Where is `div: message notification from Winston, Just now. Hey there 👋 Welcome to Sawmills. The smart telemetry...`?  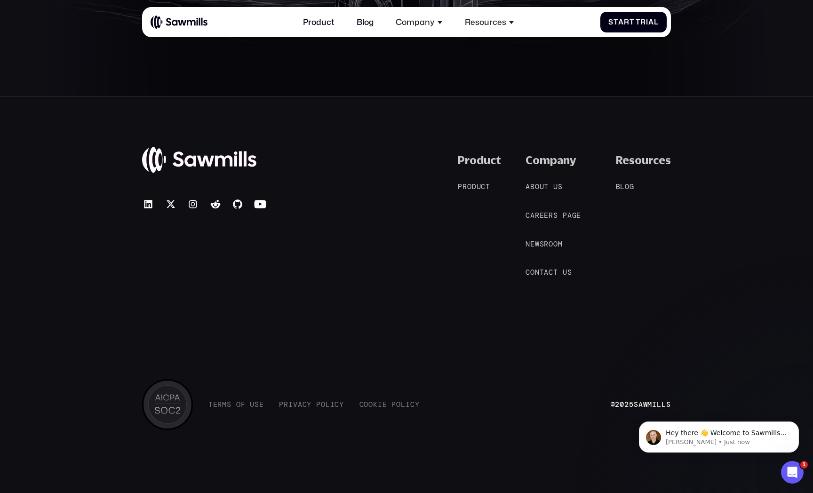 div: message notification from Winston, Just now. Hey there 👋 Welcome to Sawmills. The smart telemetry... is located at coordinates (94, 35).